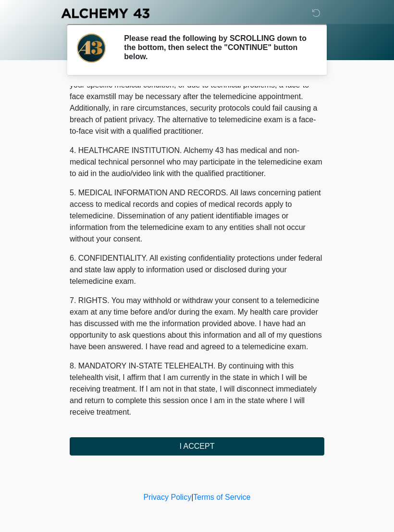 Image resolution: width=394 pixels, height=532 pixels. What do you see at coordinates (197, 270) in the screenshot?
I see `p: 6. CONFIDENTIALITY. All existing confidentiality protections under federal and state law apply to...` at bounding box center [197, 270].